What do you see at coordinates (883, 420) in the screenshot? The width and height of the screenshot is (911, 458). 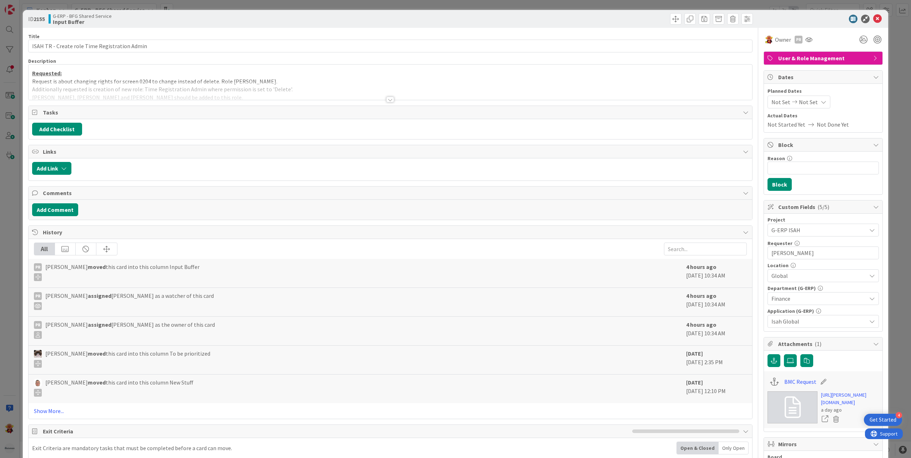 I see `div: Get Started` at bounding box center [883, 420].